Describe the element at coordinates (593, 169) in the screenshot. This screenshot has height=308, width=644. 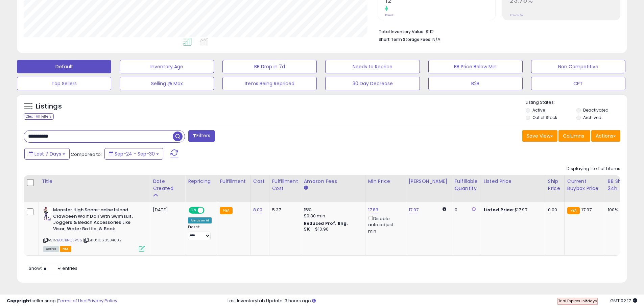
I see `div: Displaying 1 to 1 of 1 items` at that location.